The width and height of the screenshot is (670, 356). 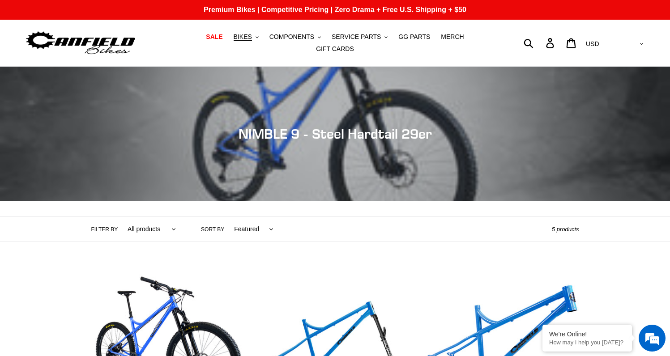 What do you see at coordinates (214, 37) in the screenshot?
I see `span: SALE` at bounding box center [214, 37].